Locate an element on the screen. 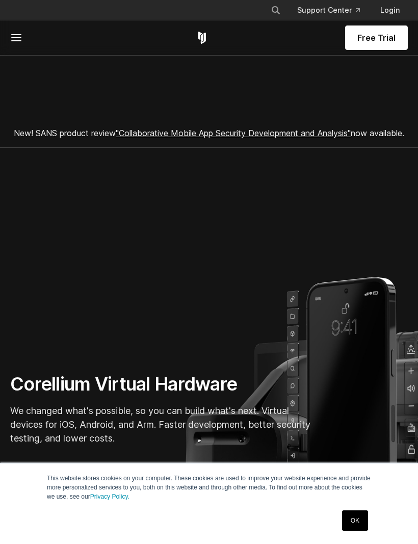 This screenshot has width=418, height=544. a: Free Trial is located at coordinates (377, 38).